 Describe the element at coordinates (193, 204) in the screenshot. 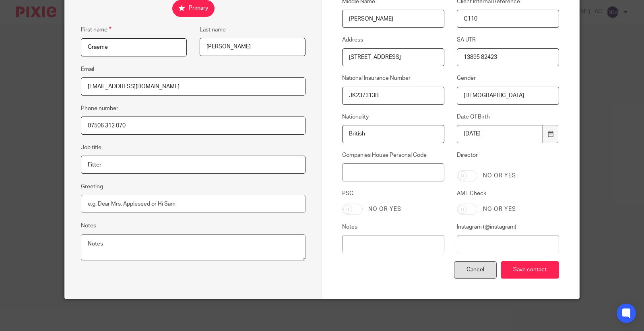

I see `input: e.g. Dear Mrs. Appleseed or Hi Sam` at that location.